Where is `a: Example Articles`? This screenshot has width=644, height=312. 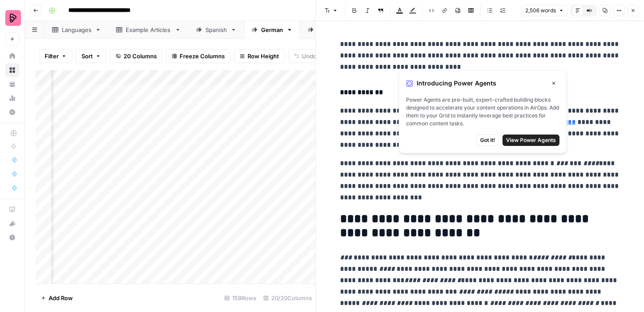 a: Example Articles is located at coordinates (148, 30).